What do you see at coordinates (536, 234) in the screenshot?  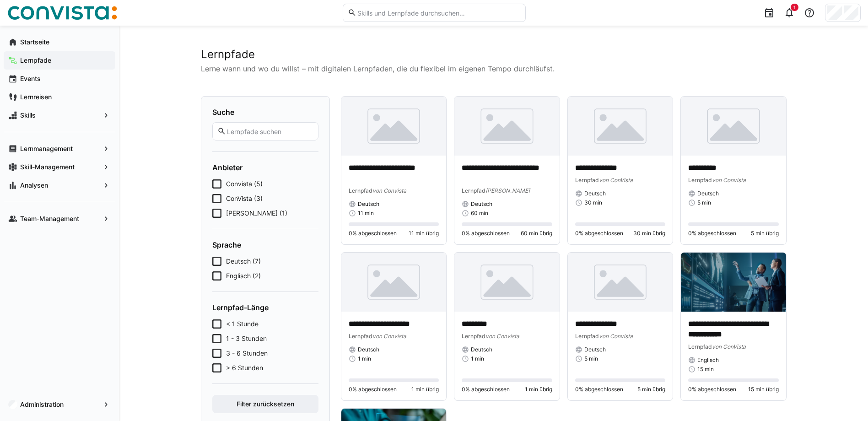 I see `span: 60 min übrig` at bounding box center [536, 234].